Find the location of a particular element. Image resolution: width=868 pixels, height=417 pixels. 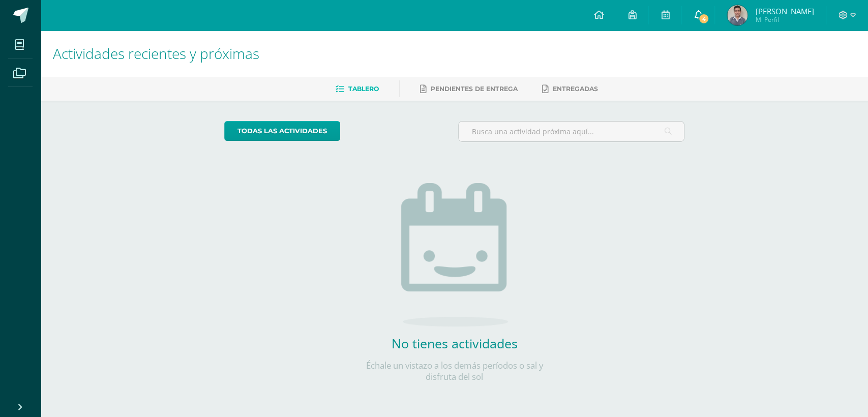

input: Busca una actividad próxima aquí... is located at coordinates (571, 131).